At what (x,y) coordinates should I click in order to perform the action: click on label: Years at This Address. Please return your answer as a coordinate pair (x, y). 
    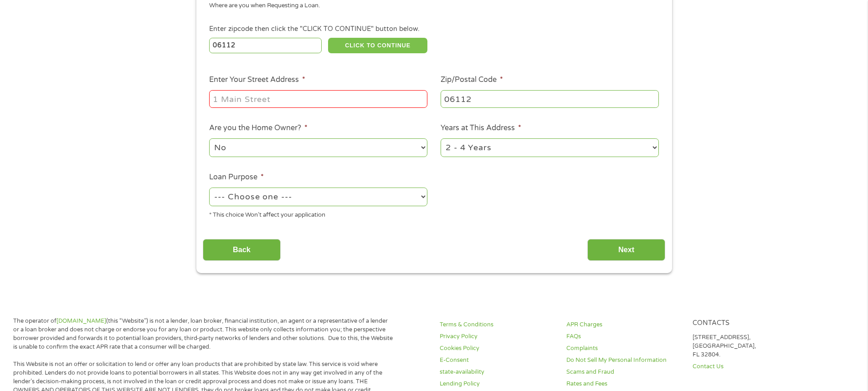
    Looking at the image, I should click on (481, 128).